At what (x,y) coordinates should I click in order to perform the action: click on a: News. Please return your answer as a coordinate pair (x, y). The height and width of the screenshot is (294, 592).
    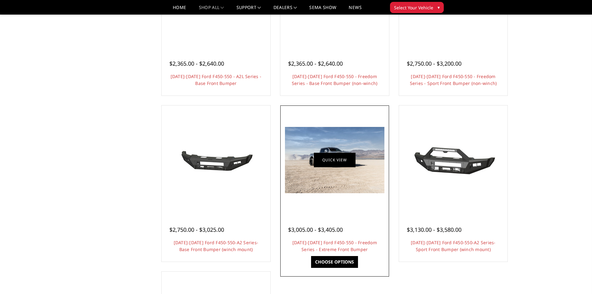
    Looking at the image, I should click on (355, 10).